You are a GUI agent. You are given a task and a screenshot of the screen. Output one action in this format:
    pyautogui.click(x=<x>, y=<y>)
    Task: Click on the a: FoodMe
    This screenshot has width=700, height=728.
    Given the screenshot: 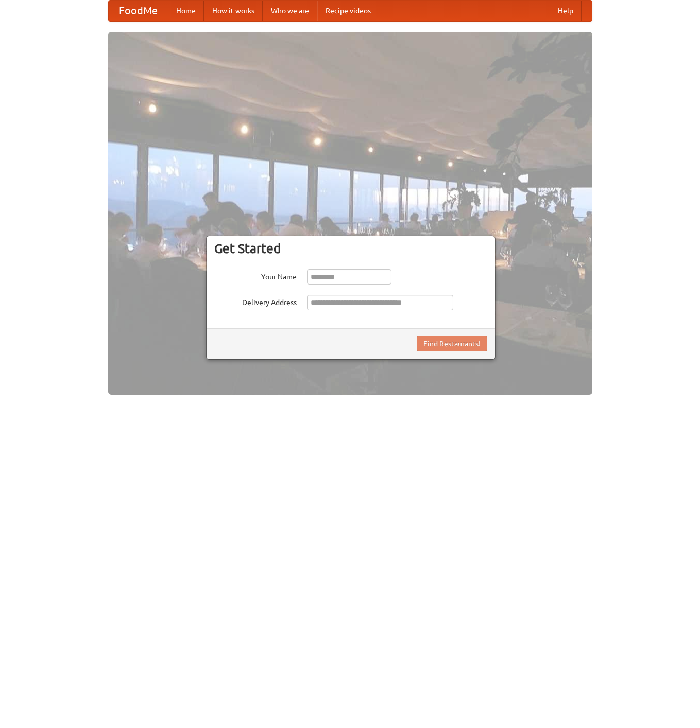 What is the action you would take?
    pyautogui.click(x=138, y=11)
    